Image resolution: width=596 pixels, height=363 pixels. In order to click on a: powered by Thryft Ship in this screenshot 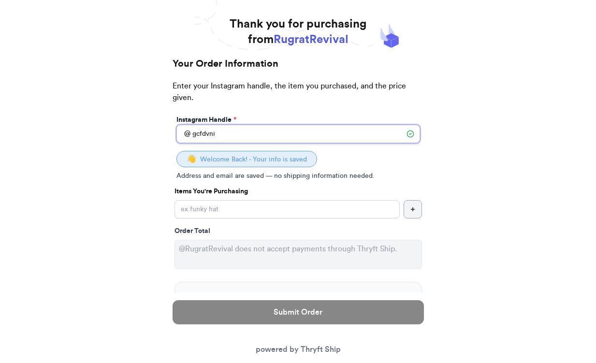, I will do `click(298, 349)`.